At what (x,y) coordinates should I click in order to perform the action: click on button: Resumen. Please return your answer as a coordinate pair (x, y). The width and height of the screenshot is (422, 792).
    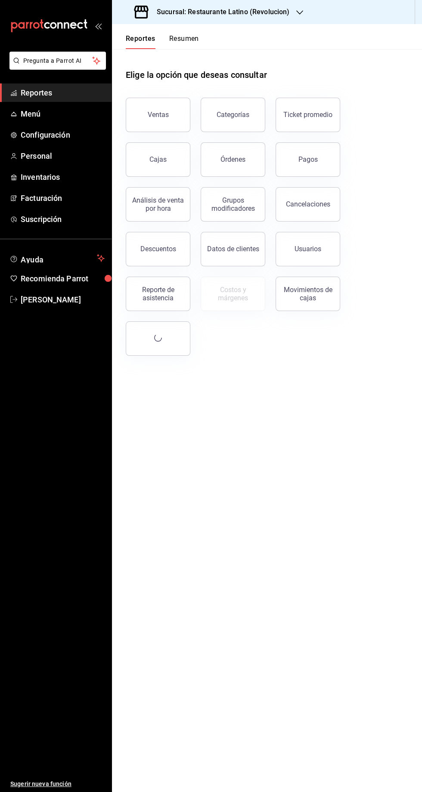
    Looking at the image, I should click on (184, 42).